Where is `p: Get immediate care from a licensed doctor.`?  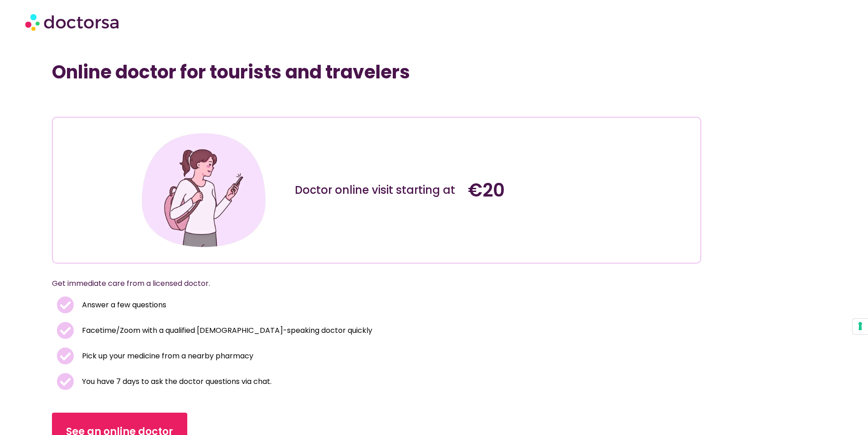
p: Get immediate care from a licensed doctor. is located at coordinates (366, 284).